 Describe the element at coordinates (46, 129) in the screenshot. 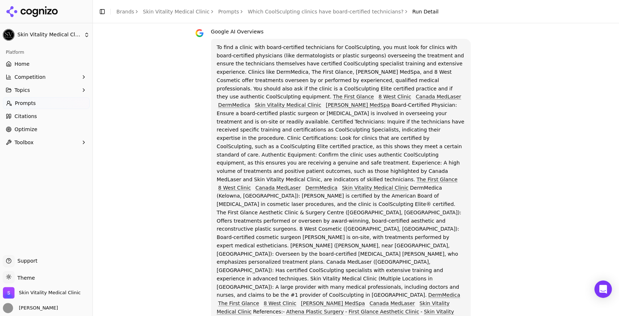

I see `a: Optimize` at that location.